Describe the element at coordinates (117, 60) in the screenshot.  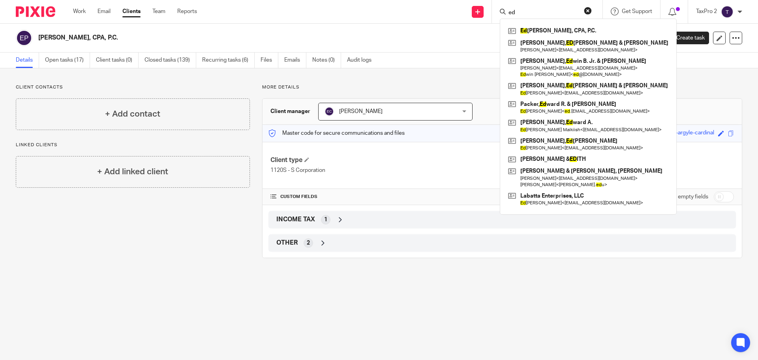
I see `a: Client tasks (0)` at that location.